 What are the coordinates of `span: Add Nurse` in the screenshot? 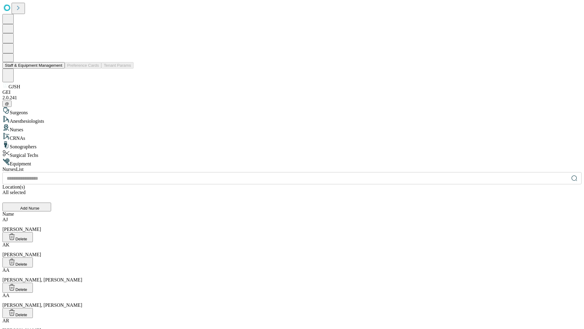 It's located at (30, 208).